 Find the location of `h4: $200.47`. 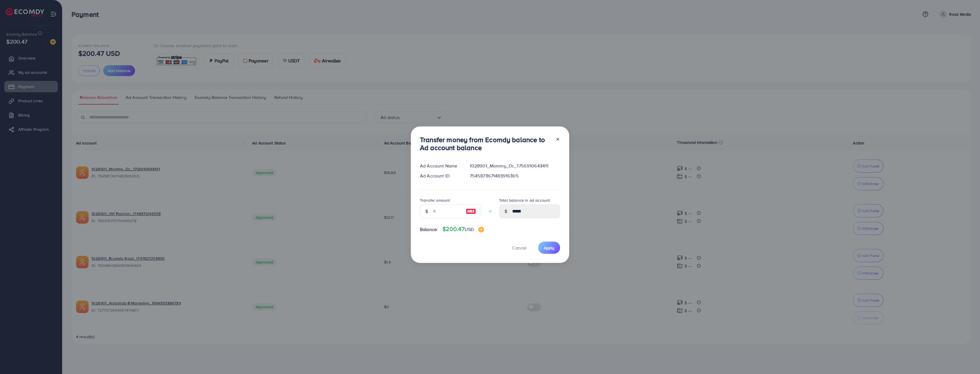

h4: $200.47 is located at coordinates (463, 229).